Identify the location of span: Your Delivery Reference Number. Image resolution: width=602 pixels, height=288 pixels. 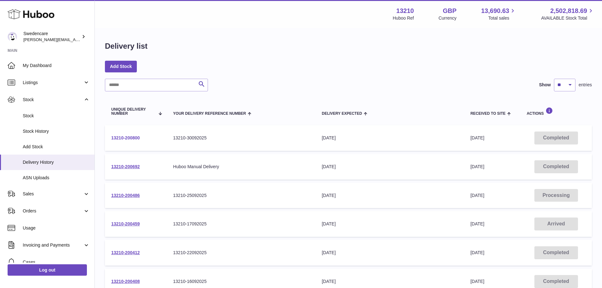
(210, 114).